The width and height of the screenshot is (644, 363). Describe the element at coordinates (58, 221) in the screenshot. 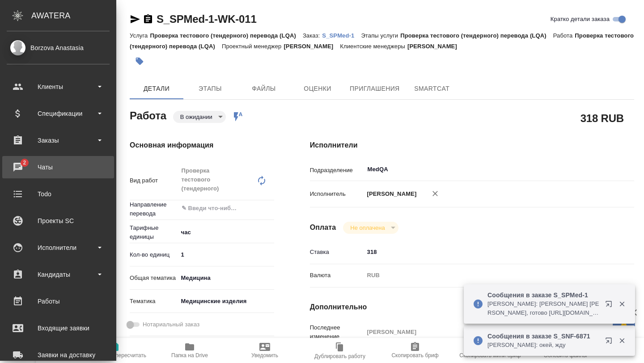

I see `div: Проекты SC` at that location.